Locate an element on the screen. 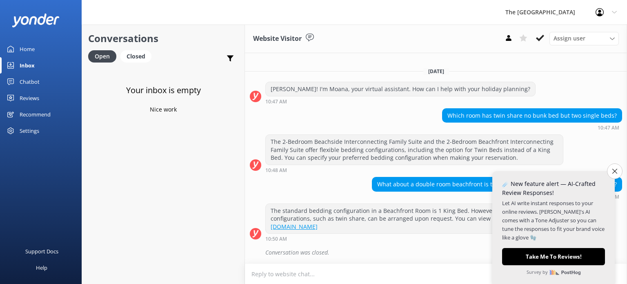 The image size is (627, 284). div: Inbox is located at coordinates (27, 65).